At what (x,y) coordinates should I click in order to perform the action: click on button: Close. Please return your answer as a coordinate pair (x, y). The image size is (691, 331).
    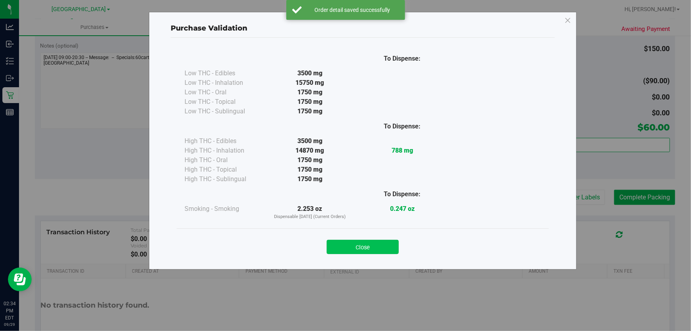
    Looking at the image, I should click on (363, 247).